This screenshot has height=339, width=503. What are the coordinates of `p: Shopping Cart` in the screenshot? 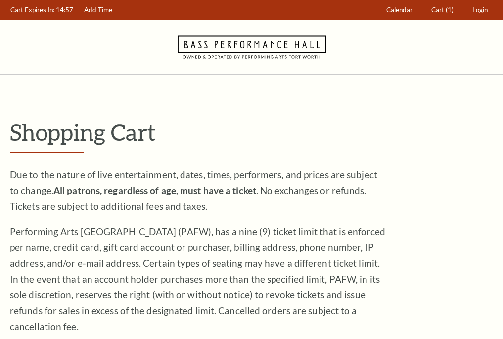 It's located at (251, 132).